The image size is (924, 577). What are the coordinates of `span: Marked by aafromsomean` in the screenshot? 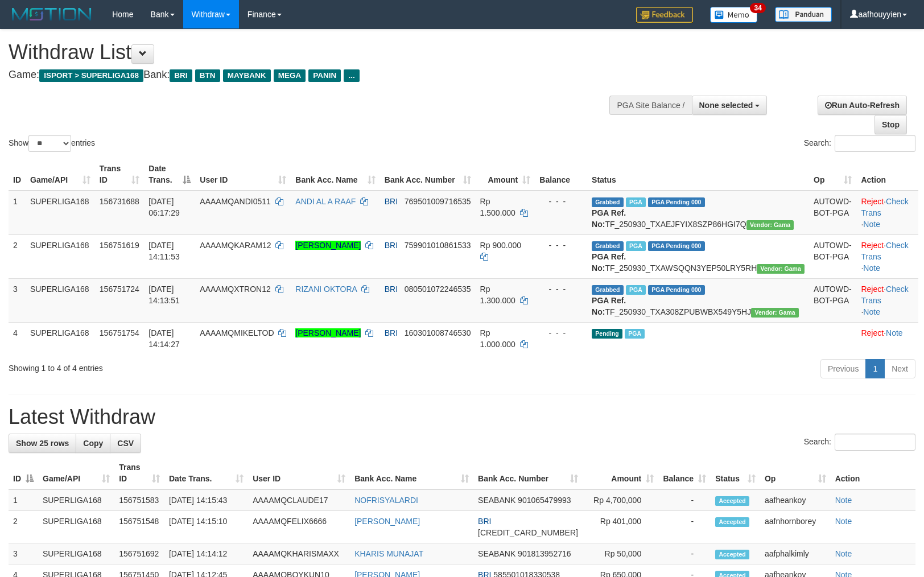 It's located at (635, 202).